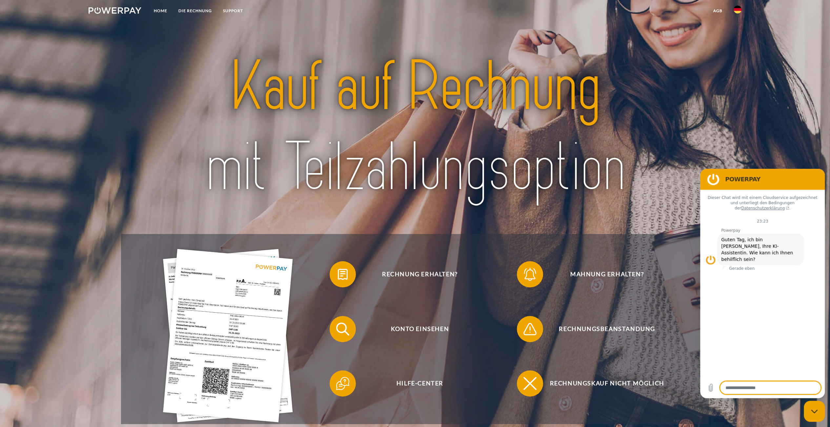 This screenshot has height=427, width=830. I want to click on button: Mahnung erhalten?, so click(602, 274).